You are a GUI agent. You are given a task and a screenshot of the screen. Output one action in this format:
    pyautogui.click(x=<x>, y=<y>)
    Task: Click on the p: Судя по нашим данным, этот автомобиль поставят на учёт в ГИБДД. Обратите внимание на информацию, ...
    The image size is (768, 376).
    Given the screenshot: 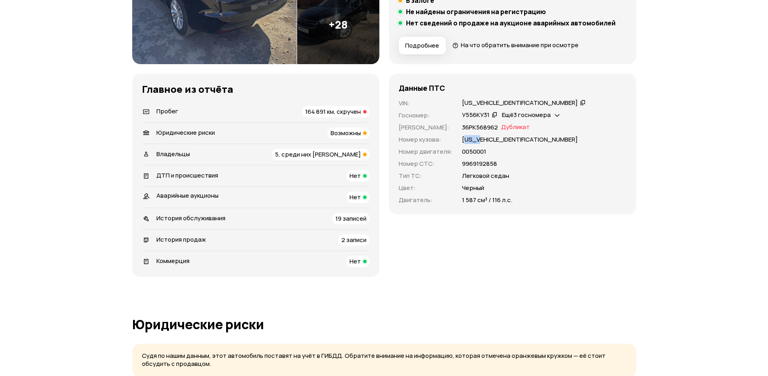 What is the action you would take?
    pyautogui.click(x=384, y=360)
    